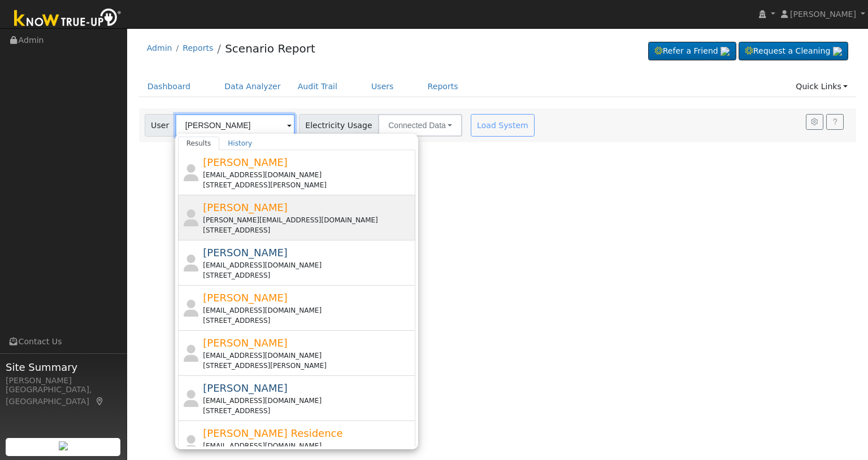  Describe the element at coordinates (822, 86) in the screenshot. I see `a: Quick Links` at that location.